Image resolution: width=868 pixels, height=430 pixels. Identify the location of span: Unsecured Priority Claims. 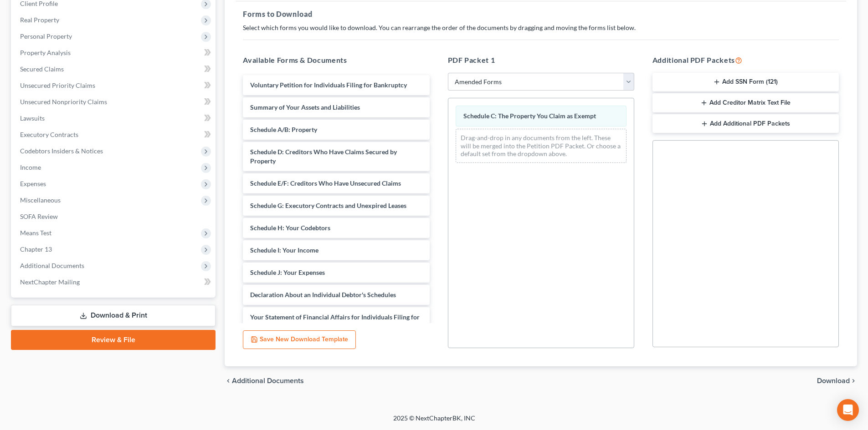
(58, 85).